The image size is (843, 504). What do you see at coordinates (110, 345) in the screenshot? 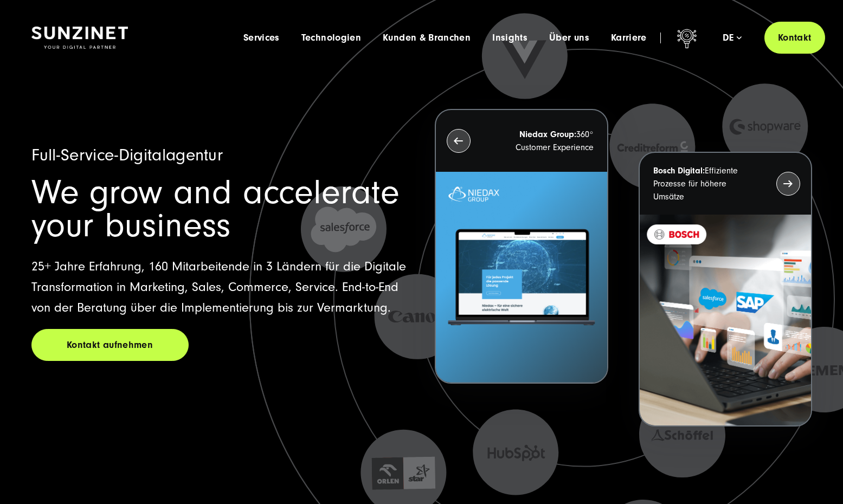
I see `a: Kontakt aufnehmen` at bounding box center [110, 345].